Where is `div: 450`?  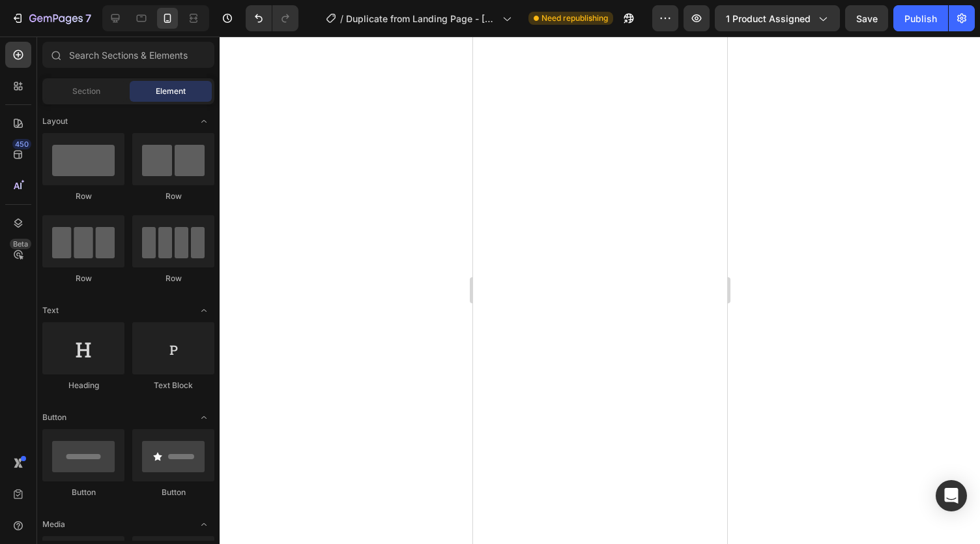 div: 450 is located at coordinates (22, 144).